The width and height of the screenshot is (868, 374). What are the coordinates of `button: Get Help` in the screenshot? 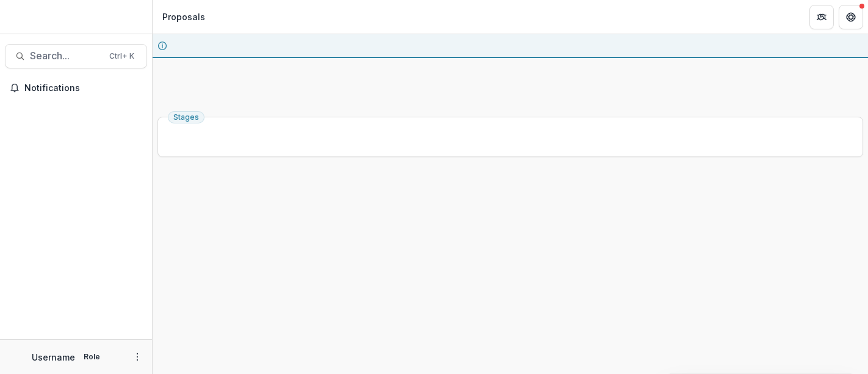 It's located at (851, 17).